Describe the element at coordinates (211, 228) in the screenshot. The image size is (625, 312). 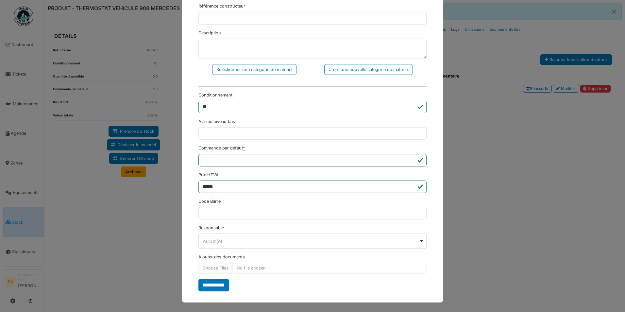
I see `label: Responsable` at that location.